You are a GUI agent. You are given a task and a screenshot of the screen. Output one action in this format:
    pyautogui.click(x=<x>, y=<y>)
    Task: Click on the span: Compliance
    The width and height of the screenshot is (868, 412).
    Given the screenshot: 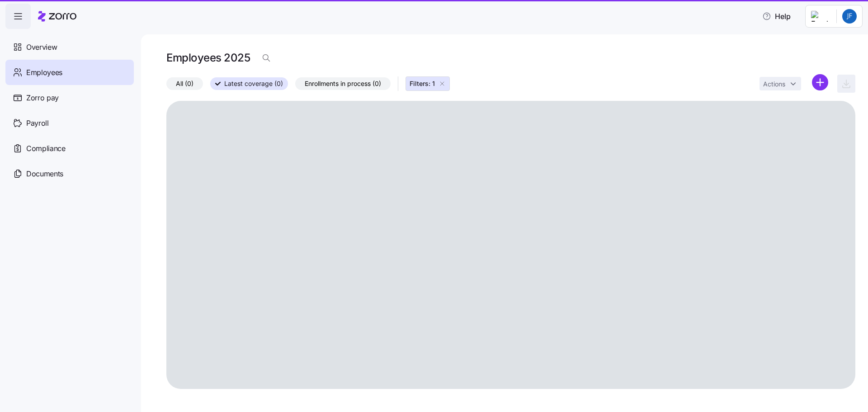 What is the action you would take?
    pyautogui.click(x=46, y=149)
    